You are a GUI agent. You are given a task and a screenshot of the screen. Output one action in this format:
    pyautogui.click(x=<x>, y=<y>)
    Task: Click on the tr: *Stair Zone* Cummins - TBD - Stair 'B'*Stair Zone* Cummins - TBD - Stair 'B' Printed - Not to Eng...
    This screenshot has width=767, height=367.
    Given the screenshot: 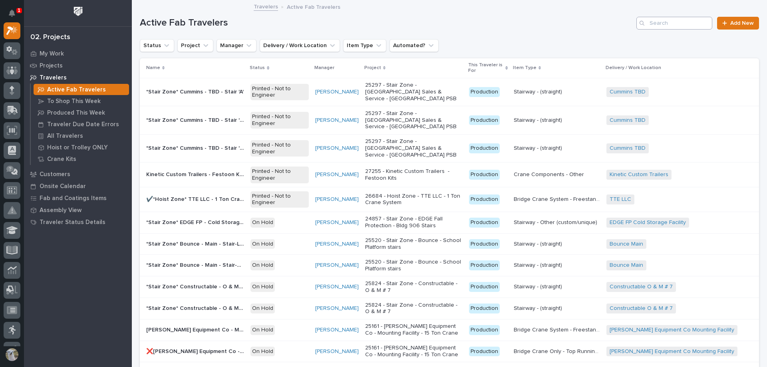 What is the action you would take?
    pyautogui.click(x=450, y=120)
    